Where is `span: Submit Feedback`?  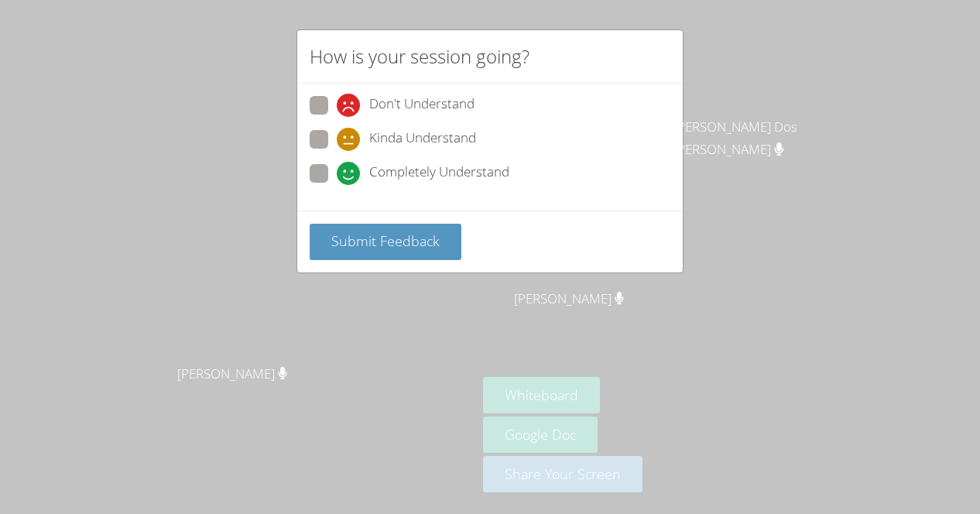 span: Submit Feedback is located at coordinates (385, 241).